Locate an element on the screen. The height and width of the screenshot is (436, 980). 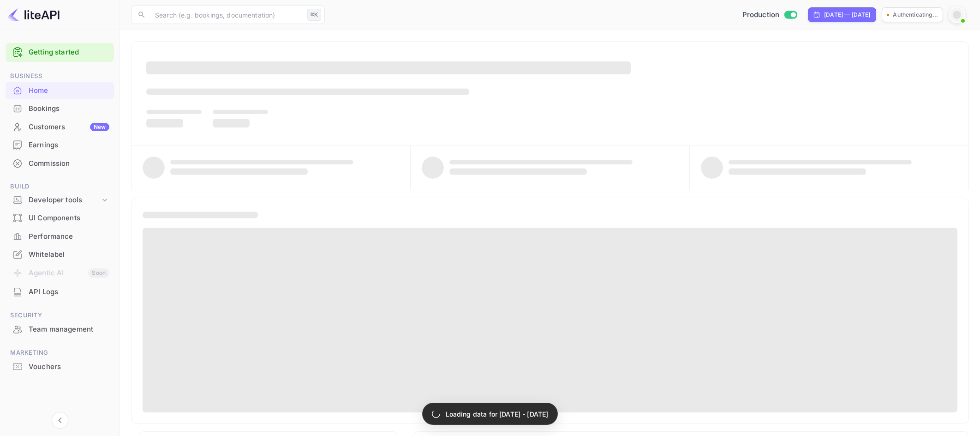
a: Home is located at coordinates (59, 90).